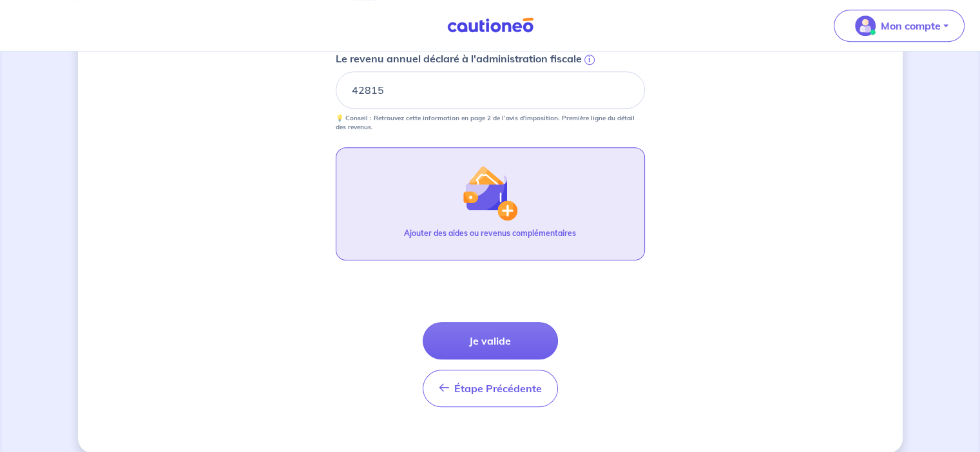 The image size is (980, 452). I want to click on p: 💡 Conseil : Retrouvez cette information en page 2 de l’avis d'imposition. Première ligne du détai..., so click(490, 123).